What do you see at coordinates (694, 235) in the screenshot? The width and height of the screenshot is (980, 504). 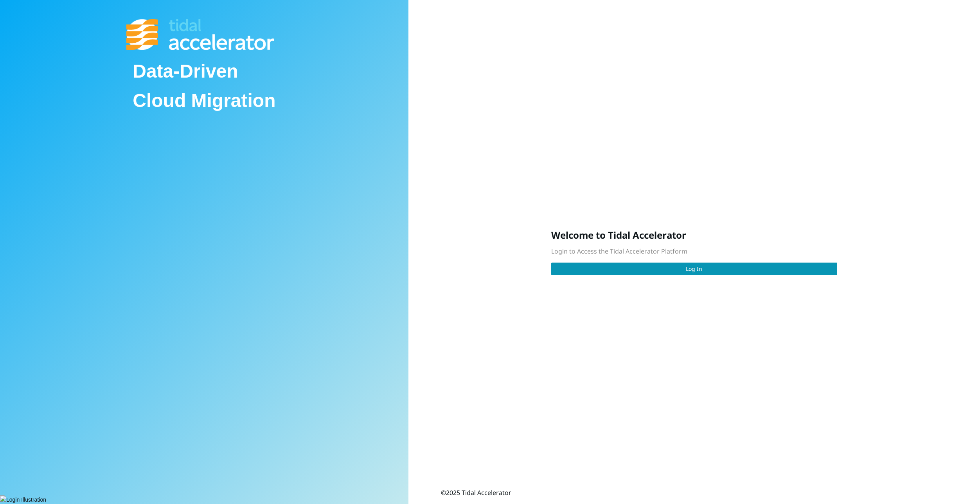 I see `h3: Welcome to Tidal Accelerator` at bounding box center [694, 235].